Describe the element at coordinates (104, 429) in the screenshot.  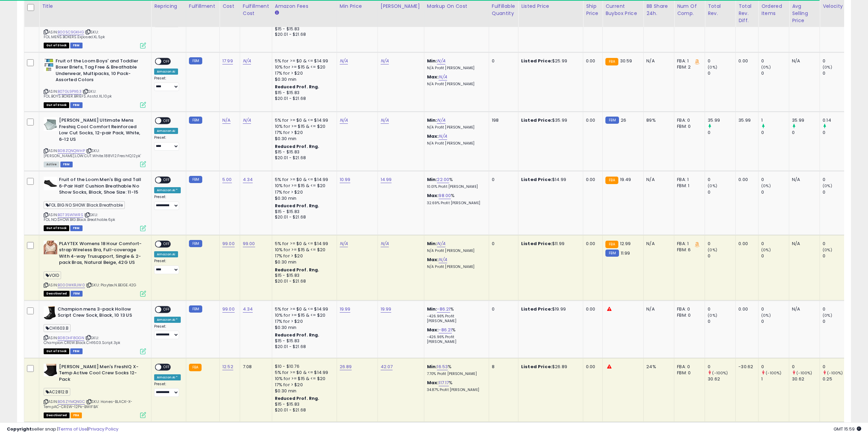
I see `a: Privacy Policy` at that location.